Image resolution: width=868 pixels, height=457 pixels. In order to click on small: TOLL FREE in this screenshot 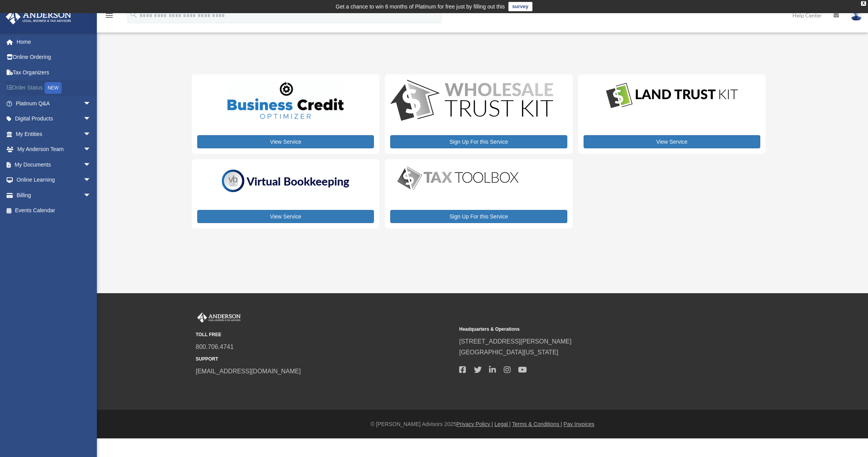, I will do `click(325, 335)`.